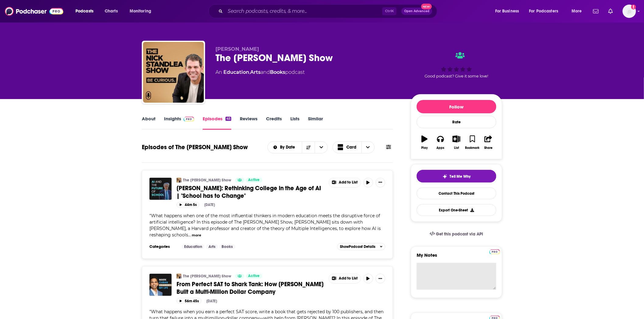  I want to click on h3: Categories, so click(163, 247).